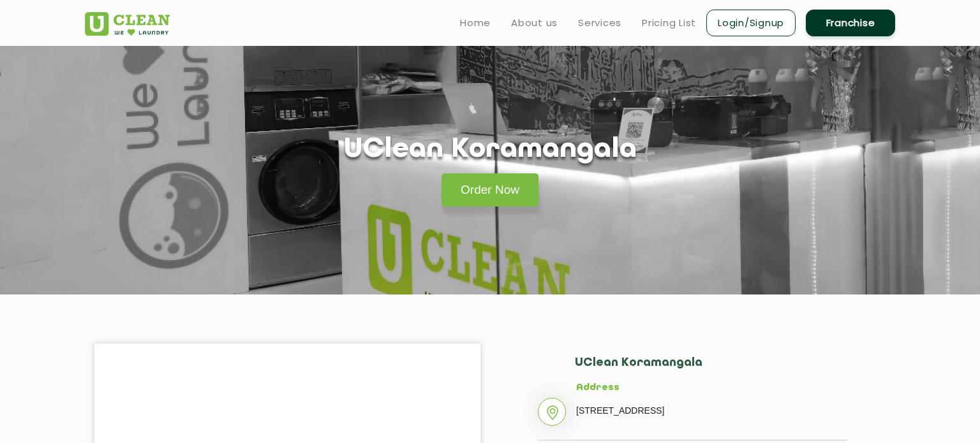 This screenshot has height=443, width=980. What do you see at coordinates (712, 388) in the screenshot?
I see `h5: Address` at bounding box center [712, 388].